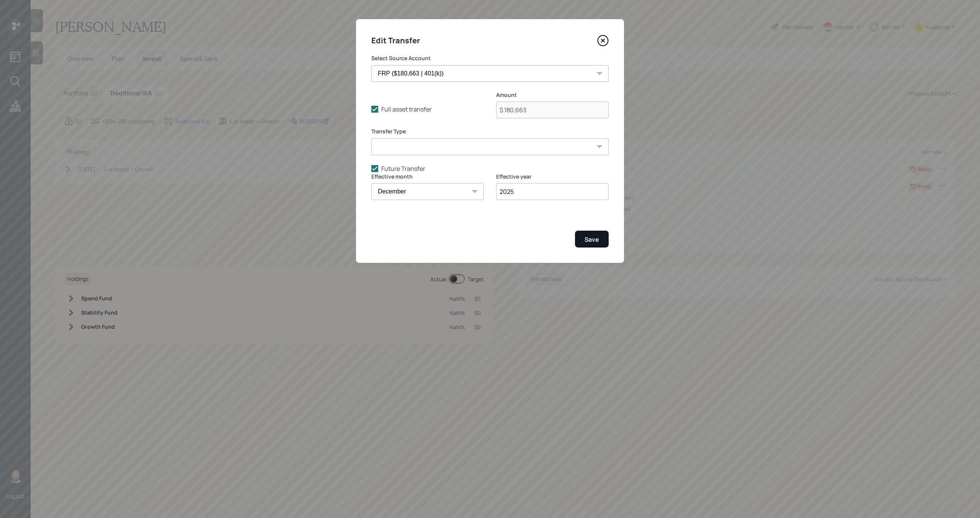 The width and height of the screenshot is (980, 518). I want to click on label: Select Source Account, so click(490, 58).